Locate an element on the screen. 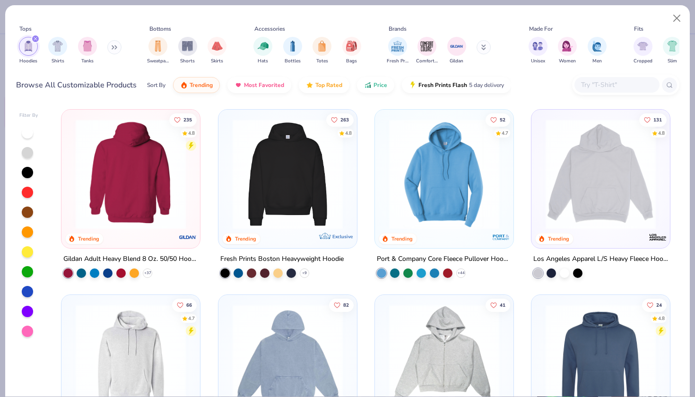  img: 91acfc32-fd48-4d6b-bdad-a4c1a30ac3fc is located at coordinates (288, 174).